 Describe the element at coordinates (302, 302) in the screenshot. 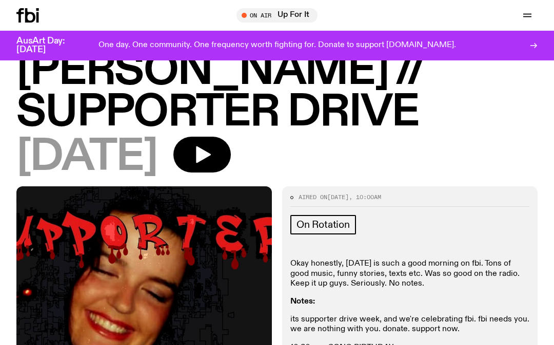

I see `strong: Notes:` at that location.